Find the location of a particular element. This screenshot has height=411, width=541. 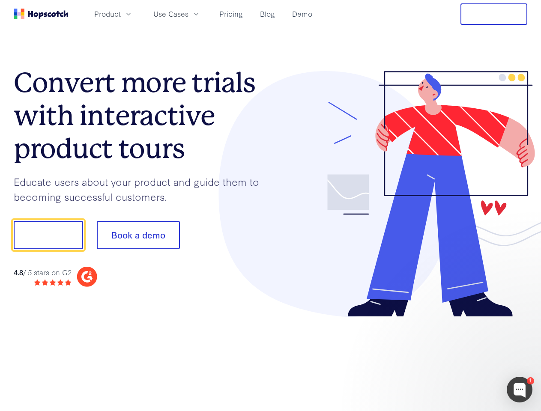

a: Demo is located at coordinates (302, 14).